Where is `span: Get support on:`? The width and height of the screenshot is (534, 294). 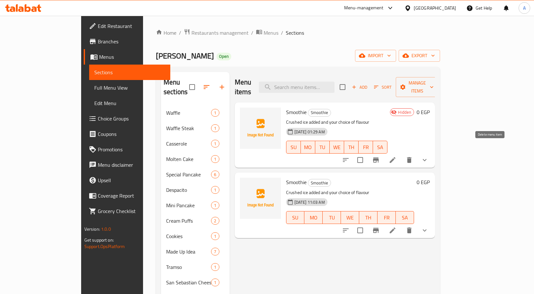
span: Get support on: is located at coordinates (99, 240).